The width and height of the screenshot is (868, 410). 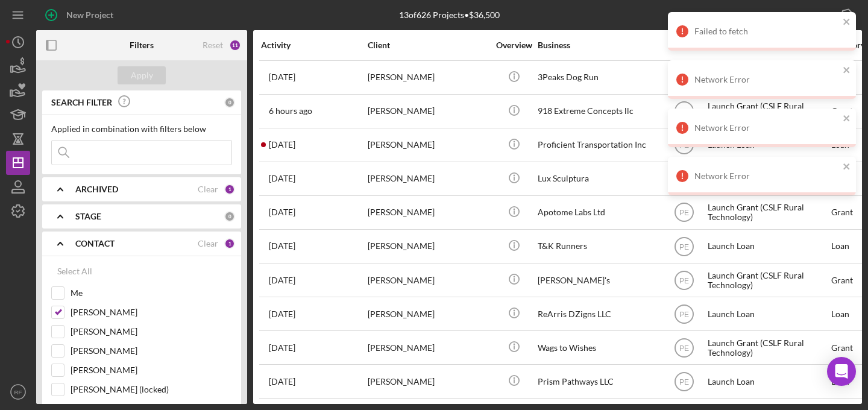 What do you see at coordinates (282, 382) in the screenshot?
I see `time: 2025-07-29 17:38` at bounding box center [282, 382].